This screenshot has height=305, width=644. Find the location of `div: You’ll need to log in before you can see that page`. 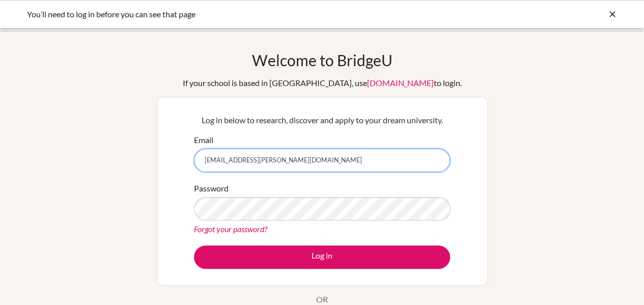

div: You’ll need to log in before you can see that page is located at coordinates (246, 14).